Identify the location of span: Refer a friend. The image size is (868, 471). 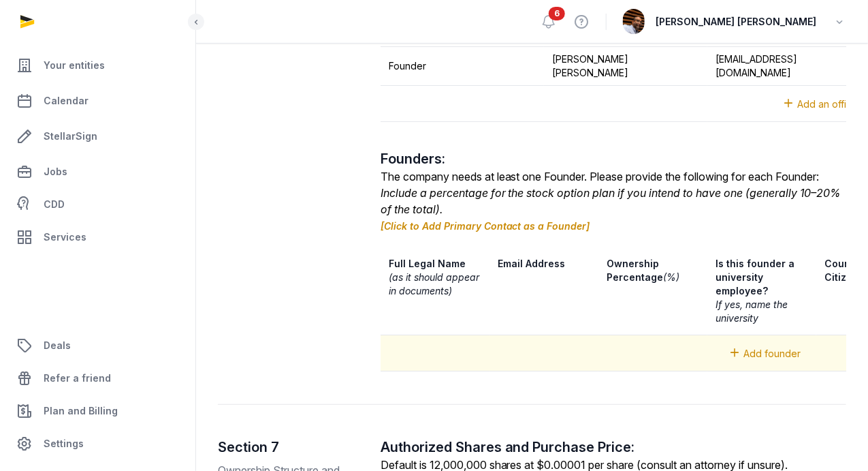
(77, 378).